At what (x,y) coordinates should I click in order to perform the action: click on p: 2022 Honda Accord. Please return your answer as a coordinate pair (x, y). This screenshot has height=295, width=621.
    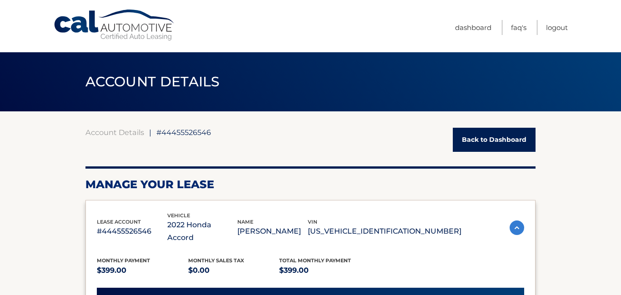
    Looking at the image, I should click on (202, 231).